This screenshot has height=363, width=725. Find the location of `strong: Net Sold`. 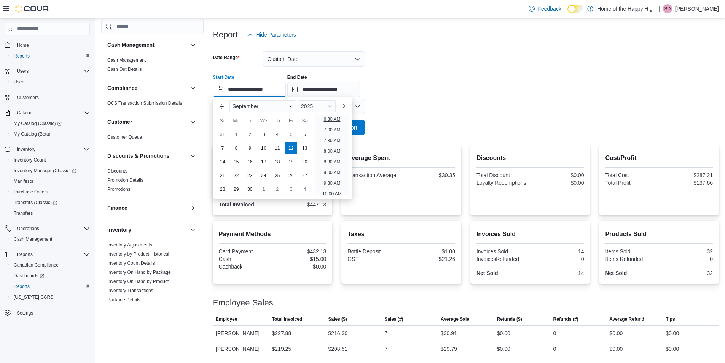

strong: Net Sold is located at coordinates (616, 273).